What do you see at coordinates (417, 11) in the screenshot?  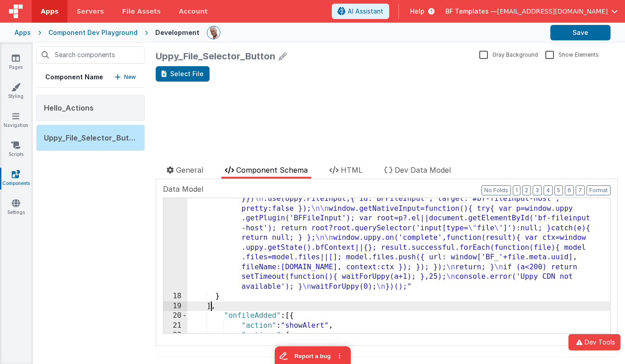 I see `span: Help` at bounding box center [417, 11].